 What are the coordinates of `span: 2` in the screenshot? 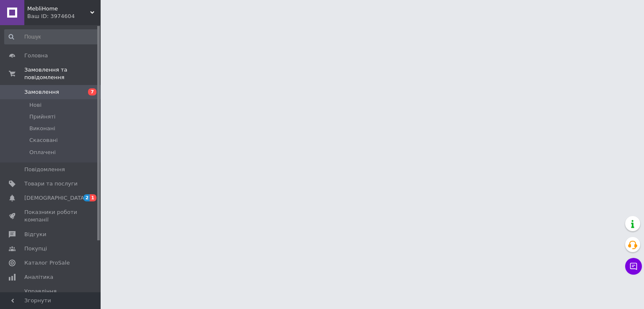 It's located at (87, 198).